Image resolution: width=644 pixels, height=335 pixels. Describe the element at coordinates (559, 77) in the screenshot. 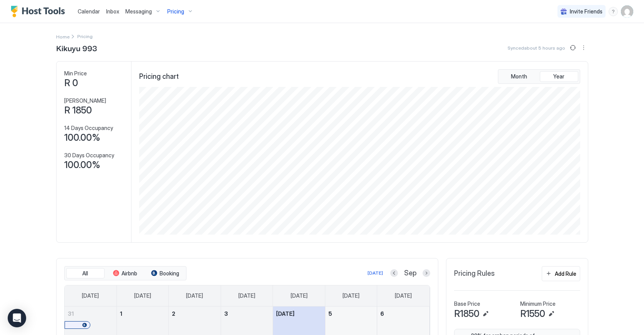

I see `span: Year` at that location.